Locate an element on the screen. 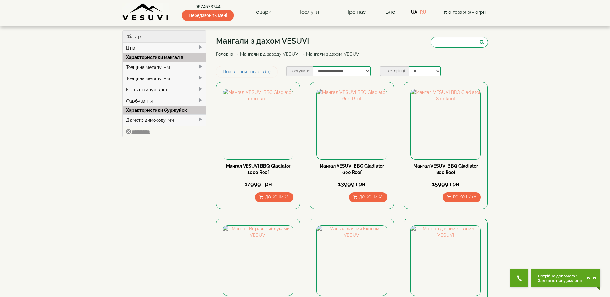 This screenshot has width=610, height=297. div: Діаметр димоходу, мм is located at coordinates (164, 120).